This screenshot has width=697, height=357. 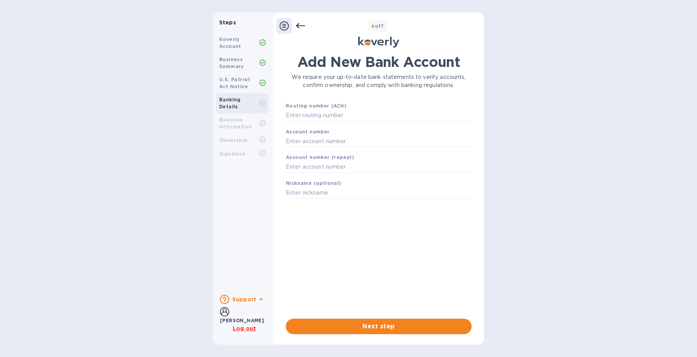 I want to click on b: Banking Details, so click(x=230, y=103).